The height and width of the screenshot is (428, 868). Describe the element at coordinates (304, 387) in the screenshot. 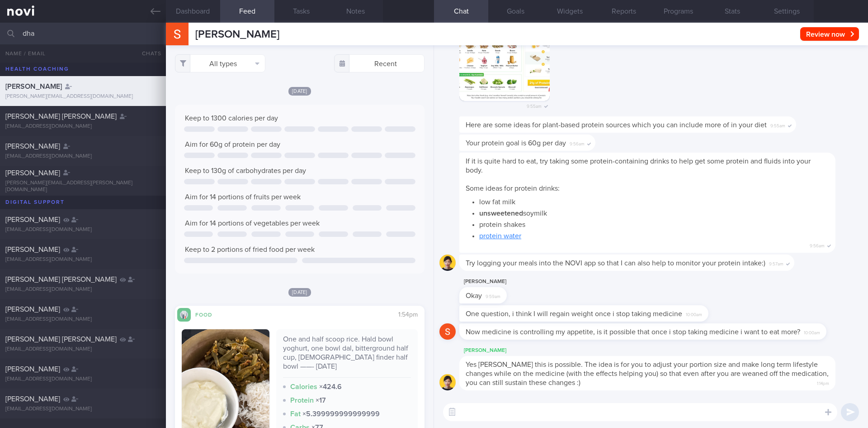

I see `strong: Calories` at that location.